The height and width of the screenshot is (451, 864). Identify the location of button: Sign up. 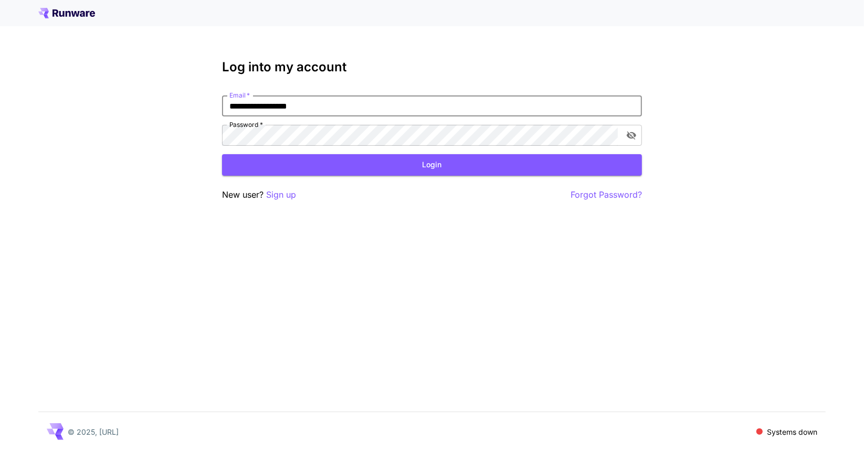
(281, 195).